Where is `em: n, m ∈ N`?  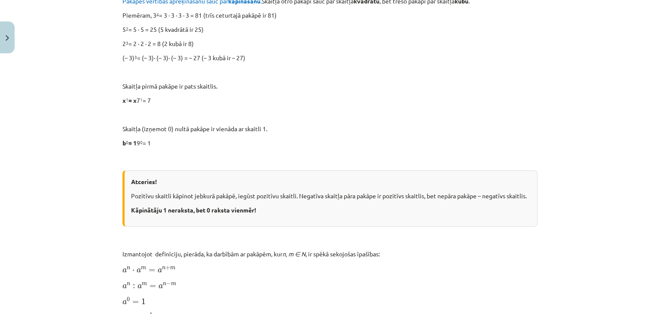 em: n, m ∈ N is located at coordinates (294, 254).